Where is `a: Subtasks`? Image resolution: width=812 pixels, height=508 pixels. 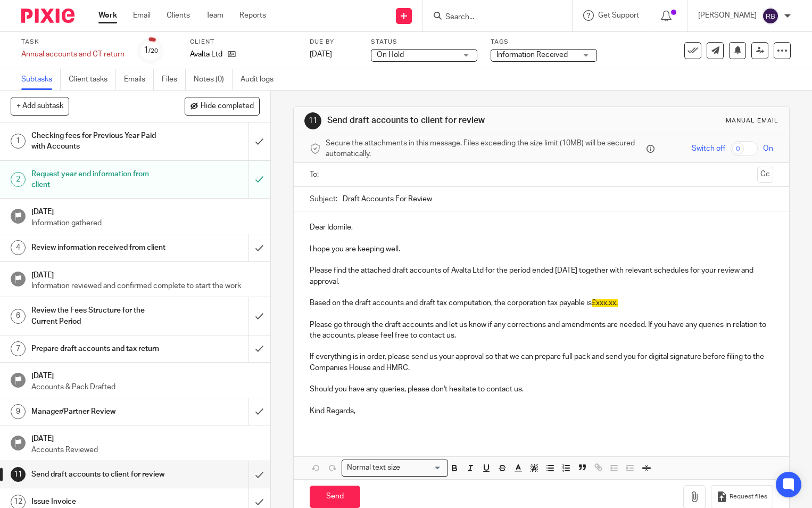
a: Subtasks is located at coordinates (41, 80).